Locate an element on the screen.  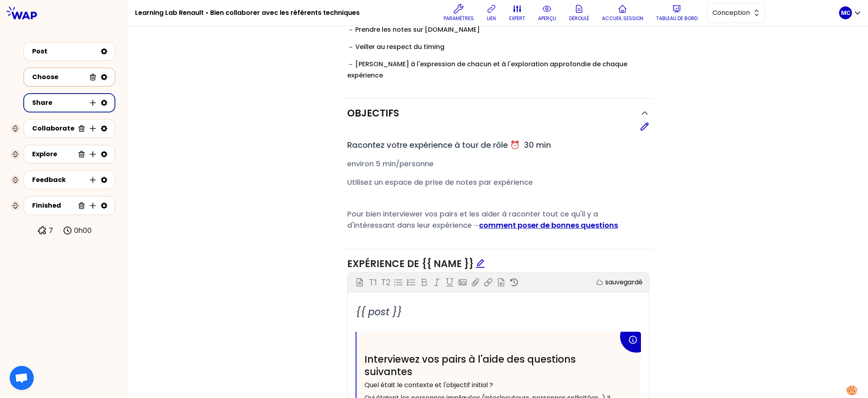
p: Déroulé is located at coordinates (579, 18).